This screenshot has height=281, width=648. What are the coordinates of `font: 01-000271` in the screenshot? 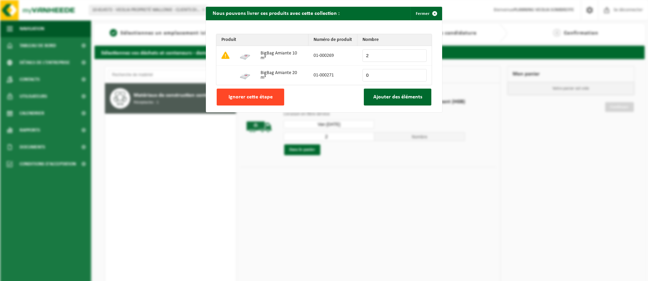 It's located at (324, 75).